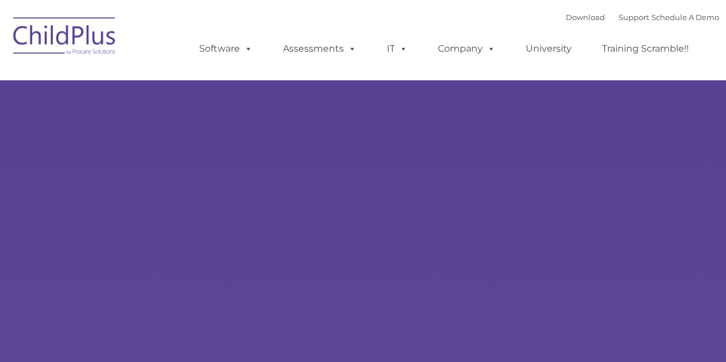  I want to click on a: Support, so click(634, 17).